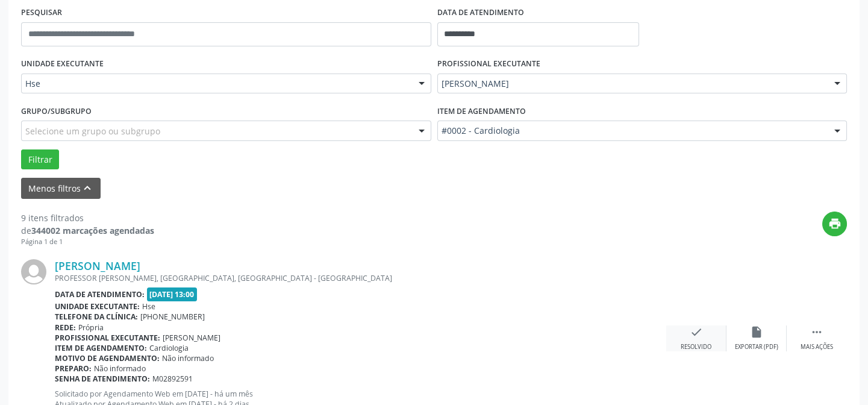 The image size is (868, 405). Describe the element at coordinates (88, 230) in the screenshot. I see `div: de` at that location.